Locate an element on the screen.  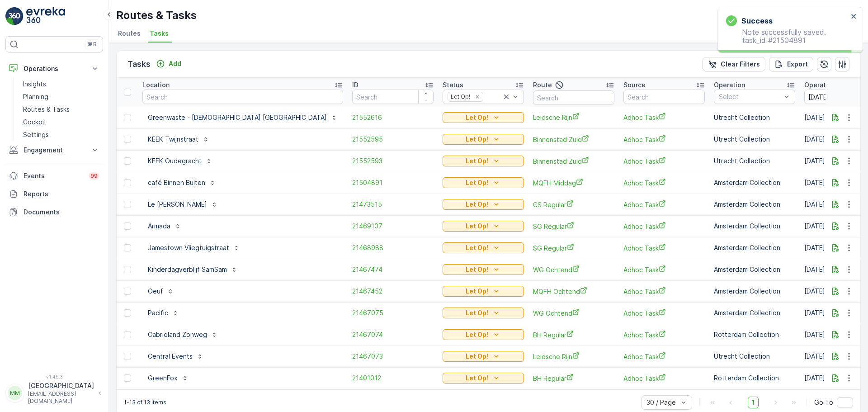
p: 99 is located at coordinates (94, 176).